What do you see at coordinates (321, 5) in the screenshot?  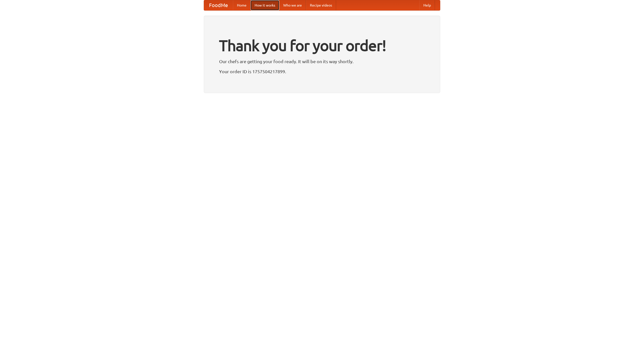 I see `a: Recipe videos` at bounding box center [321, 5].